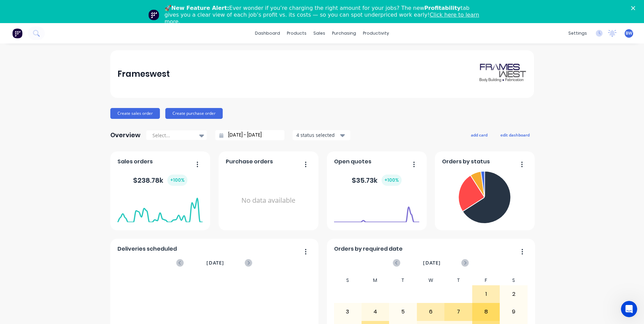  I want to click on a: Click here to learn more., so click(322, 18).